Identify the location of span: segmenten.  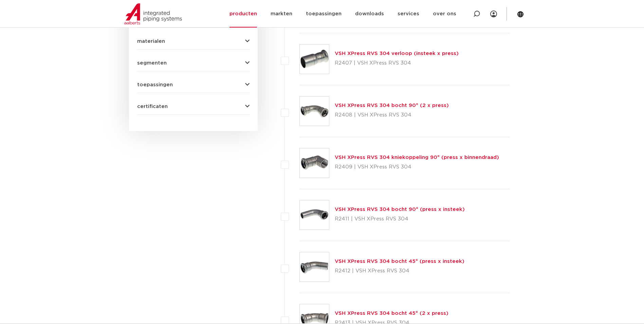
(152, 63).